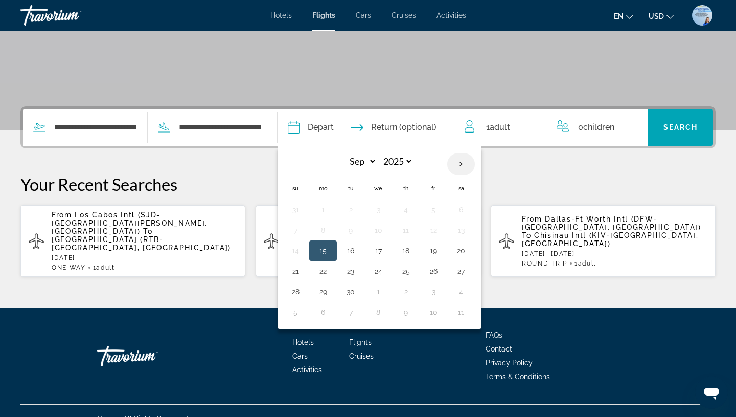 This screenshot has height=417, width=736. I want to click on a: FAQs, so click(494, 335).